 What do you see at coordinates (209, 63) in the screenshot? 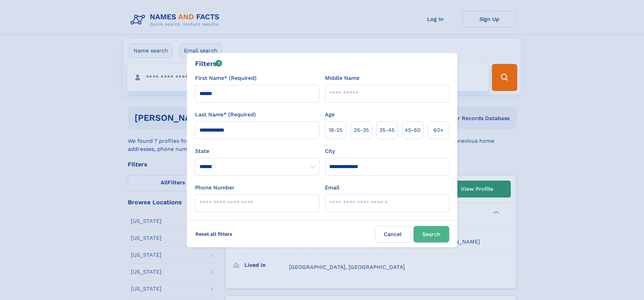
I see `div: Filters` at bounding box center [209, 63].